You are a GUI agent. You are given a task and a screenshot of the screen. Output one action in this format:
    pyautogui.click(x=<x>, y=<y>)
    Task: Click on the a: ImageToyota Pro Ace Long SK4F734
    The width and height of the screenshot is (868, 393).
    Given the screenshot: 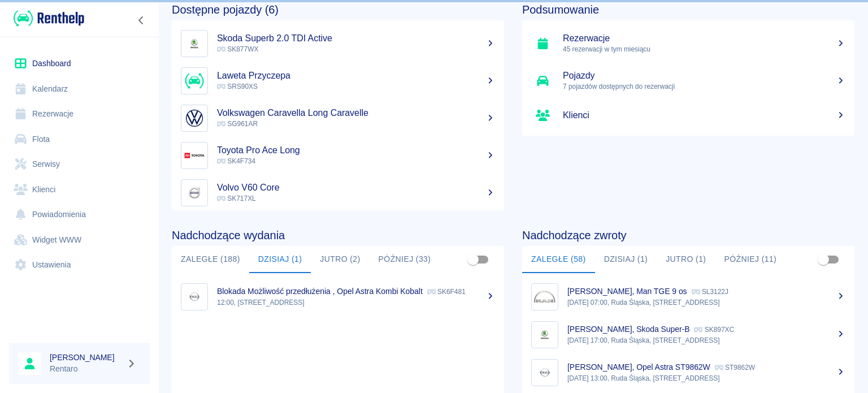 What is the action you would take?
    pyautogui.click(x=338, y=156)
    